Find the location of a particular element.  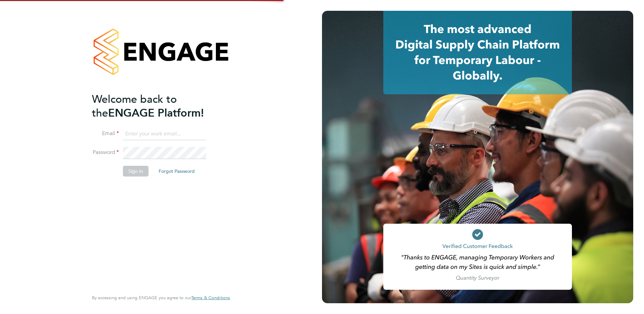

button: Sign In is located at coordinates (136, 171).